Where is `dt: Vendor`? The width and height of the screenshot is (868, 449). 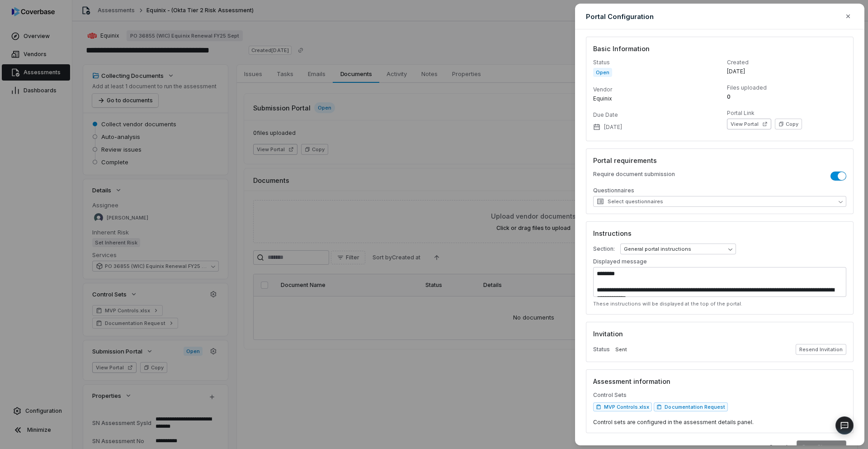
dt: Vendor is located at coordinates (653, 90).